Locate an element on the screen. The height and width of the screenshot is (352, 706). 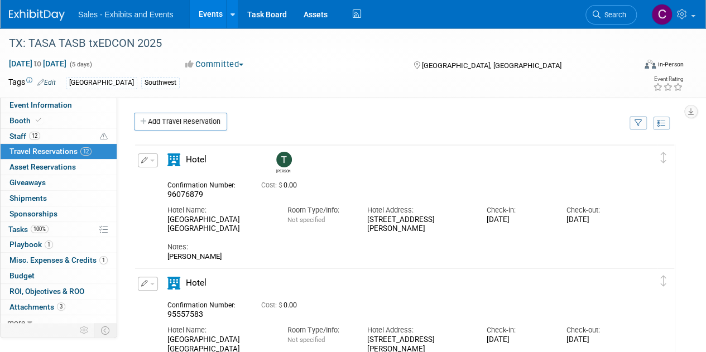
a: Event Information is located at coordinates (59, 105).